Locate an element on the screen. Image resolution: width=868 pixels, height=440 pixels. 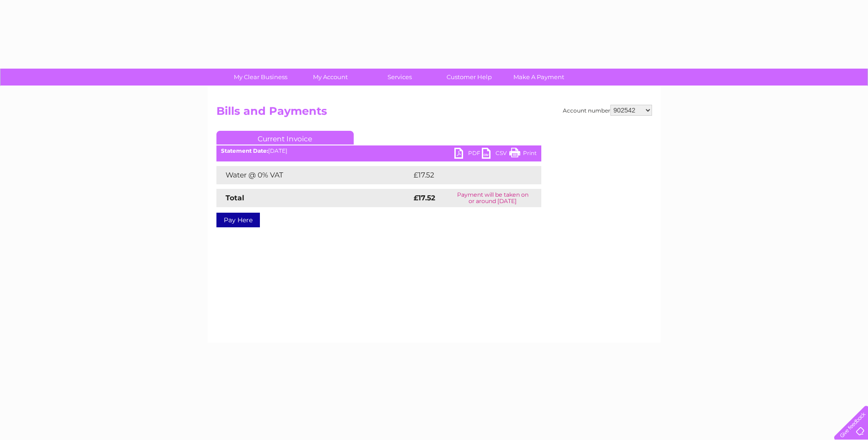
a: Customer Help is located at coordinates (469, 77).